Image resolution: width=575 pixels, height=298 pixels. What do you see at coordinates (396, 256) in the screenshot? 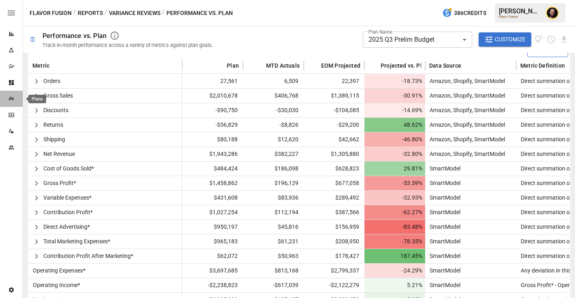
I see `span: 187.45%` at bounding box center [396, 256].